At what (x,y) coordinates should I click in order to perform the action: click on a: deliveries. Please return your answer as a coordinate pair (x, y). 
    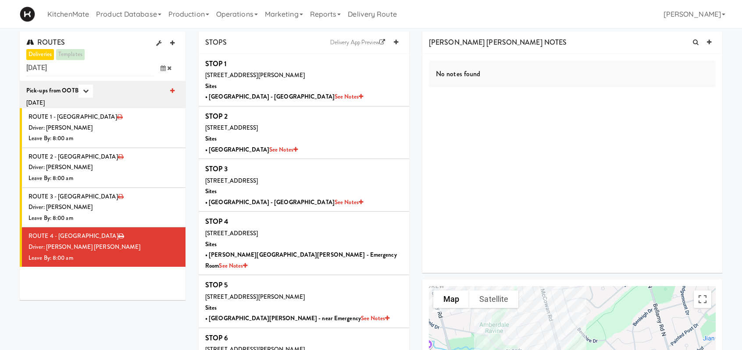
    Looking at the image, I should click on (40, 54).